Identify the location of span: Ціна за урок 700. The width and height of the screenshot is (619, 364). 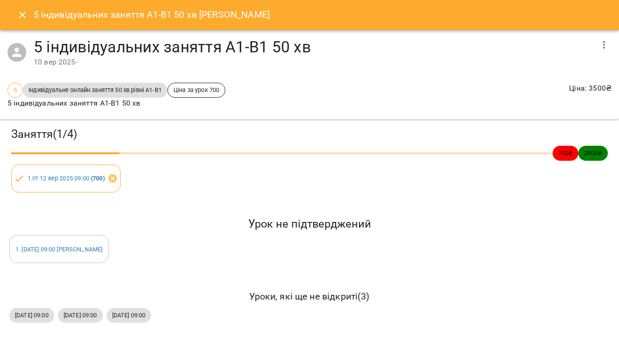
(196, 89).